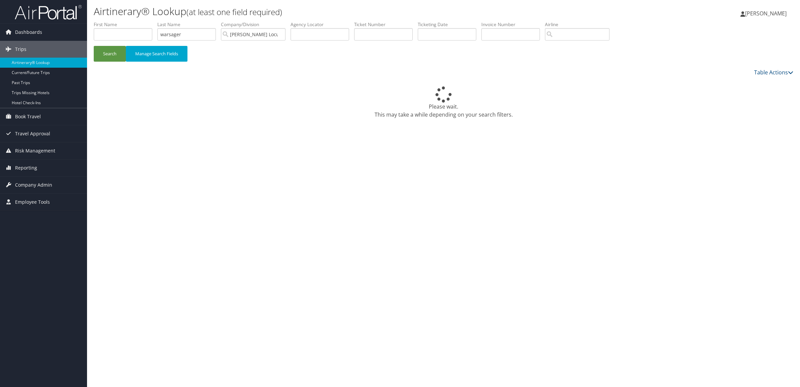  What do you see at coordinates (35, 151) in the screenshot?
I see `span: Risk Management` at bounding box center [35, 151].